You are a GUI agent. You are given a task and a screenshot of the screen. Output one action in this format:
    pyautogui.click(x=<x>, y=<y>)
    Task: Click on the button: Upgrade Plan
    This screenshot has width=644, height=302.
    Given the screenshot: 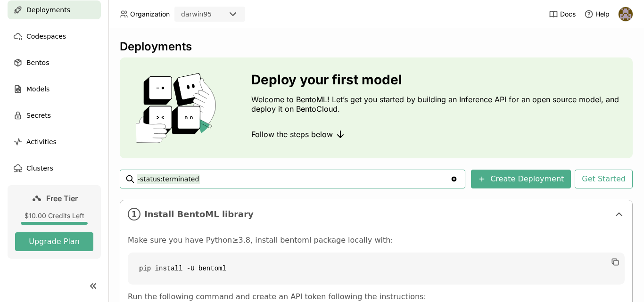 What is the action you would take?
    pyautogui.click(x=54, y=241)
    